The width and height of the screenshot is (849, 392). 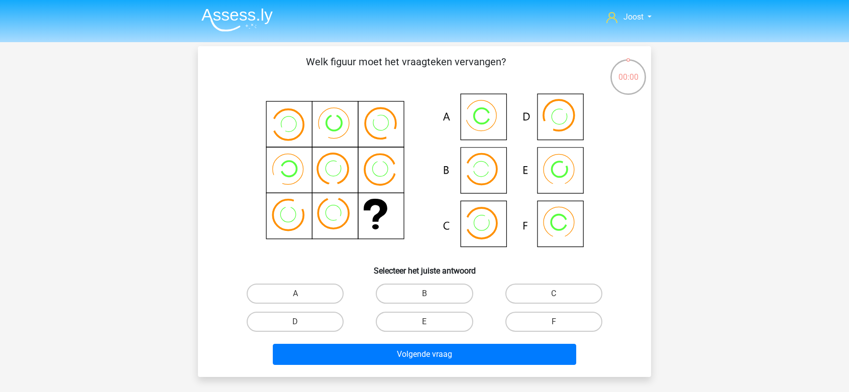 I want to click on button: Volgende vraag, so click(x=424, y=355).